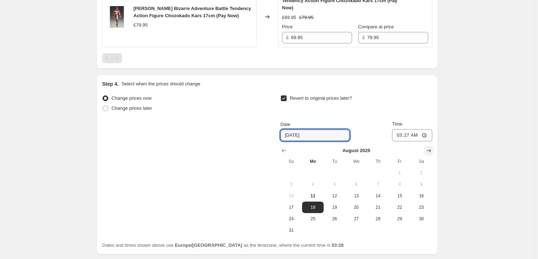  What do you see at coordinates (291, 208) in the screenshot?
I see `button: Sunday August 17 2025` at bounding box center [291, 208].